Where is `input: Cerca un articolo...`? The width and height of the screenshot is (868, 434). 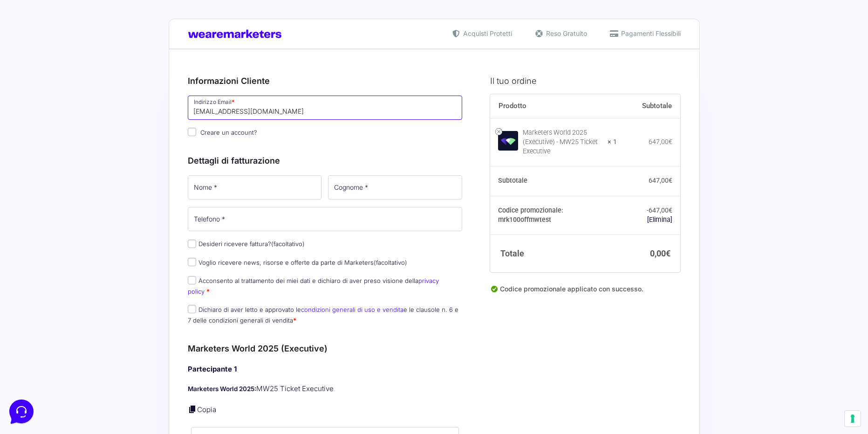 input: Cerca un articolo... is located at coordinates (87, 140).